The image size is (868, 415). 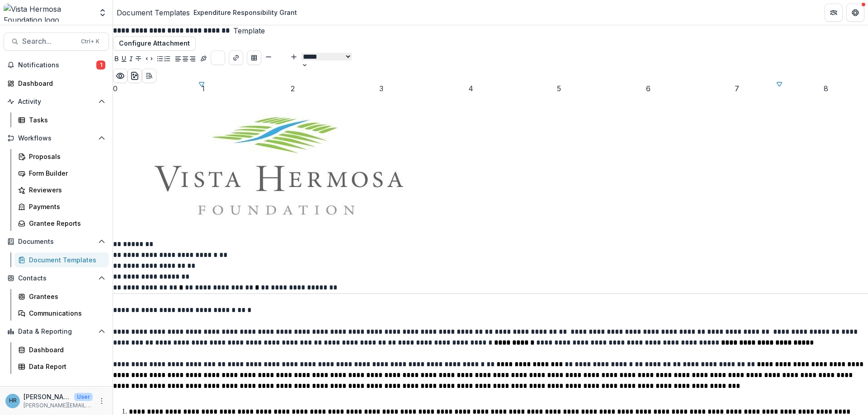 I want to click on button: Code, so click(x=149, y=60).